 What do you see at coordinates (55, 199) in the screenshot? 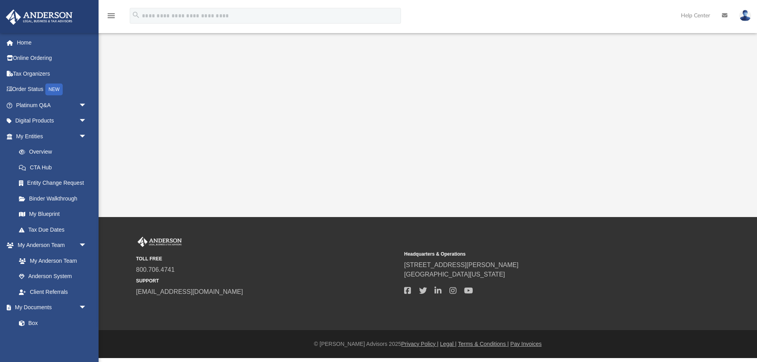
I see `a: Binder Walkthrough` at bounding box center [55, 199].